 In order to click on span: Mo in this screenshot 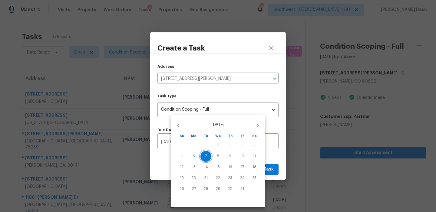, I will do `click(194, 136)`.